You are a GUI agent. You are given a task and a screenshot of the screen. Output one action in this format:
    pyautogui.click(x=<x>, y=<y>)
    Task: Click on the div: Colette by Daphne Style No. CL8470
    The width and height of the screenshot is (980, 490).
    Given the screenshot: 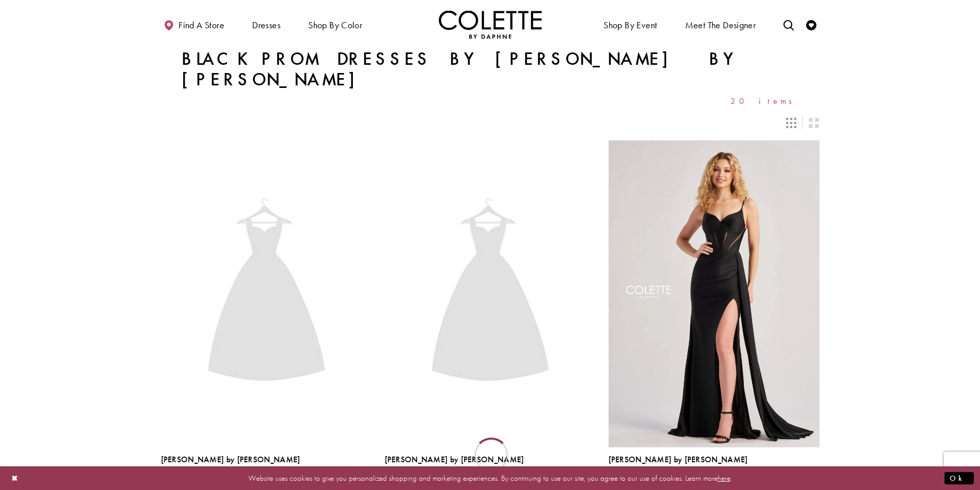 What is the action you would take?
    pyautogui.click(x=231, y=466)
    